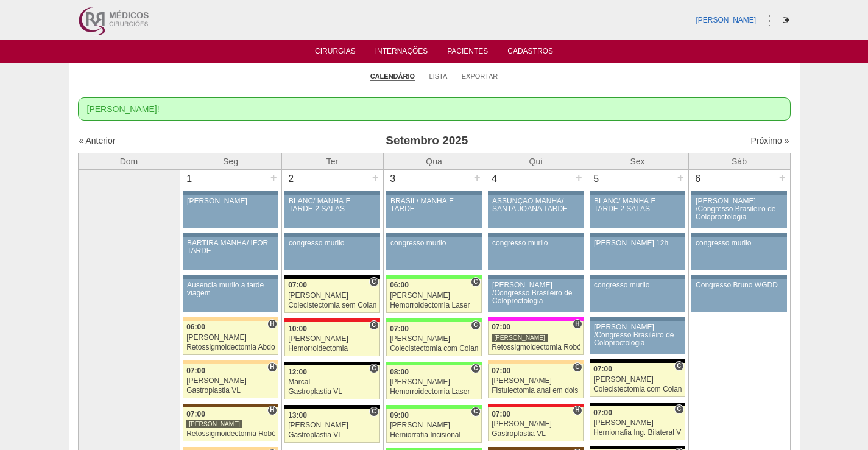 The image size is (868, 450). I want to click on a: Lista, so click(438, 76).